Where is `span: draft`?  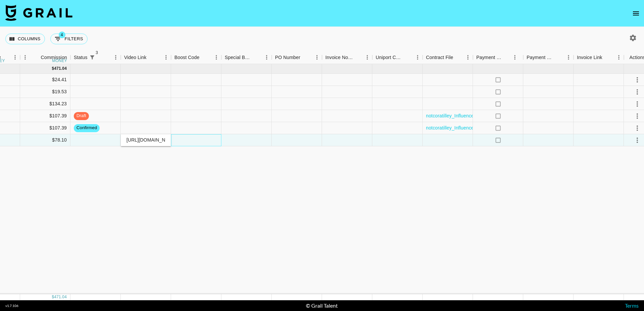 span: draft is located at coordinates (81, 116).